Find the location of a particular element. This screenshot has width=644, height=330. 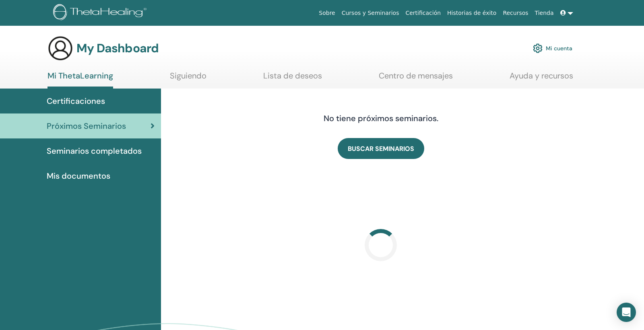

img: cog.svg is located at coordinates (538, 48).